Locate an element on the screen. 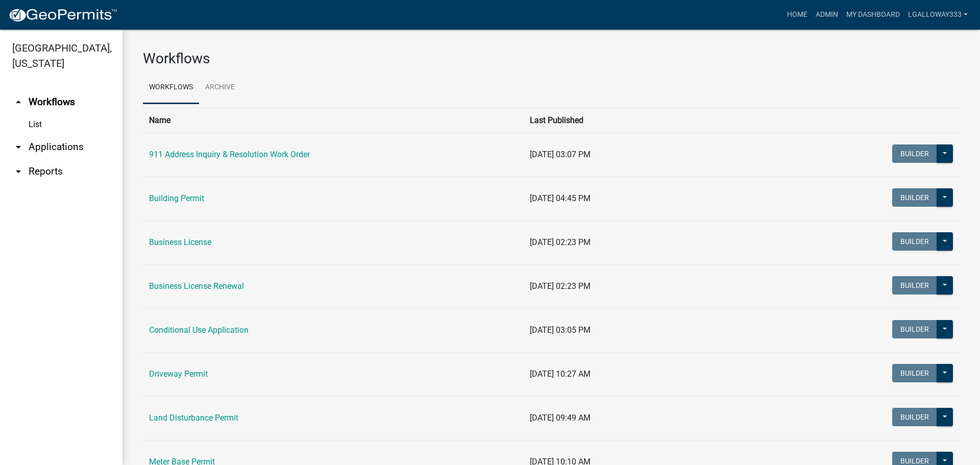 The image size is (980, 465). a: Driveway Permit is located at coordinates (178, 374).